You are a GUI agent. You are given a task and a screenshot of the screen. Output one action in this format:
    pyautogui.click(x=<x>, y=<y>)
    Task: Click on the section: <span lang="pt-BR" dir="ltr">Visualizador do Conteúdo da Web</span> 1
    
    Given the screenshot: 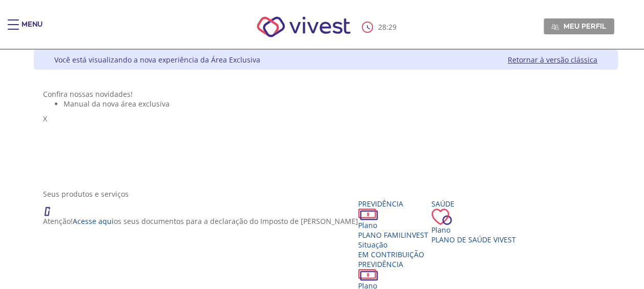 What is the action you would take?
    pyautogui.click(x=326, y=133)
    